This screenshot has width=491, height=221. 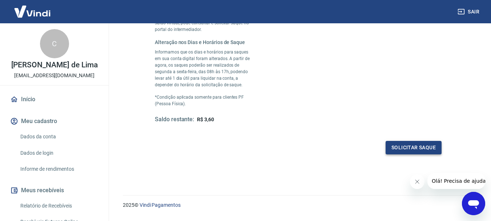 I want to click on p: 2025 ©, so click(x=298, y=205).